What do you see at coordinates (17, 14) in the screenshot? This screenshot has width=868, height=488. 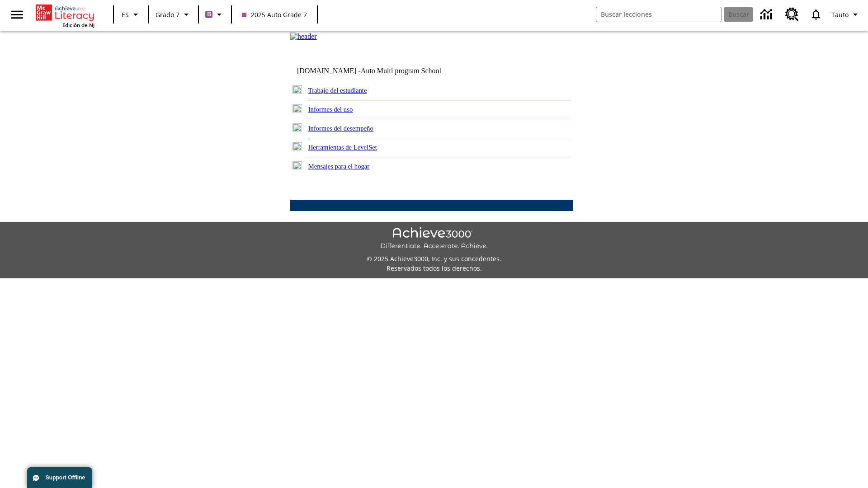 I see `button: Abrir el menú lateral` at bounding box center [17, 14].